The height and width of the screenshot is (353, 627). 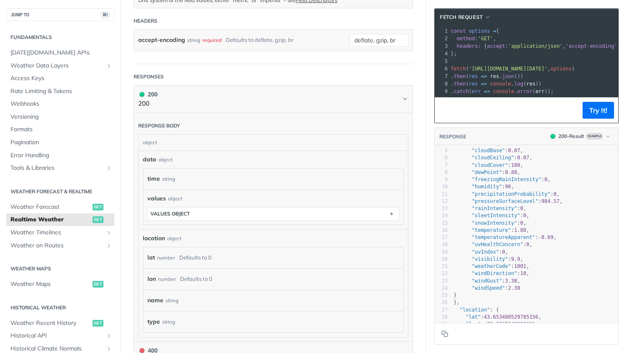 What do you see at coordinates (60, 37) in the screenshot?
I see `h2: Fundamentals` at bounding box center [60, 37].